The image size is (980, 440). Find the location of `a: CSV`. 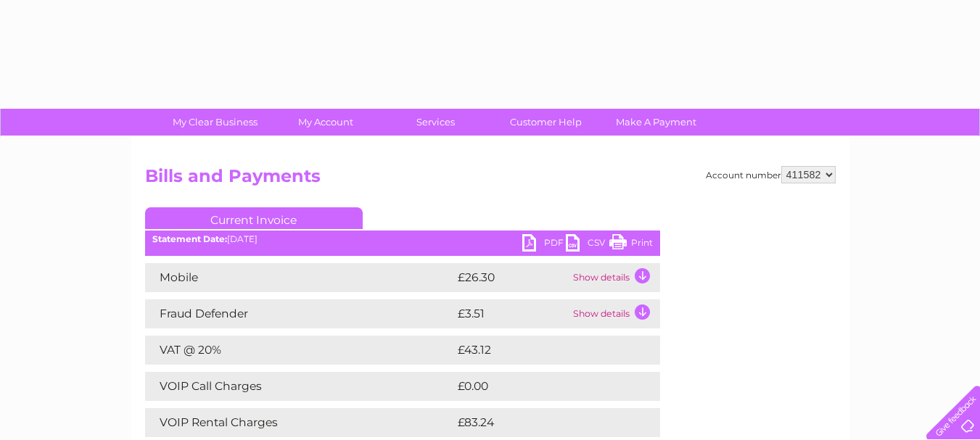

a: CSV is located at coordinates (588, 244).